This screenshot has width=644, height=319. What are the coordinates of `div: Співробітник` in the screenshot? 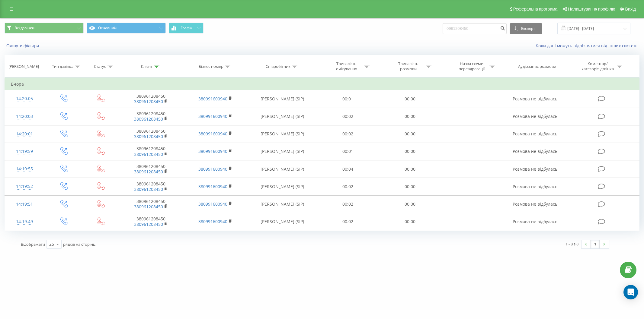 It's located at (278, 66).